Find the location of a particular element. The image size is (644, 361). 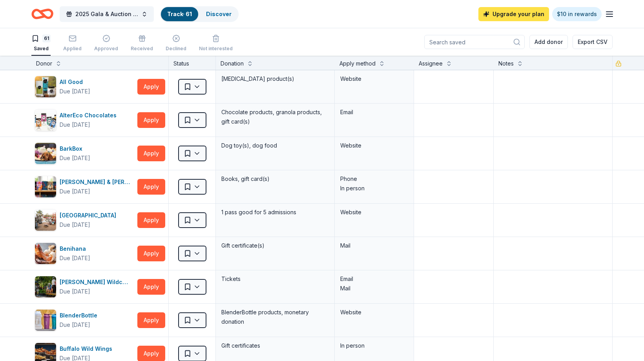

div: Apply method is located at coordinates (357, 63).